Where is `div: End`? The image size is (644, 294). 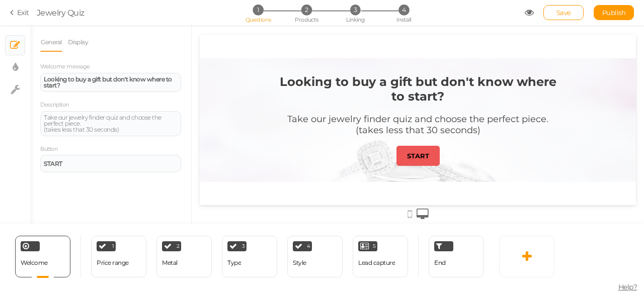 div: End is located at coordinates (456, 256).